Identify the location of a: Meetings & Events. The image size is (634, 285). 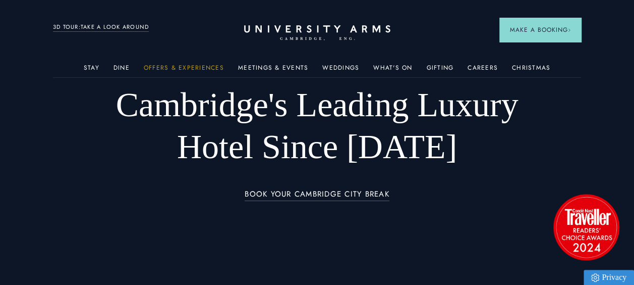
(273, 71).